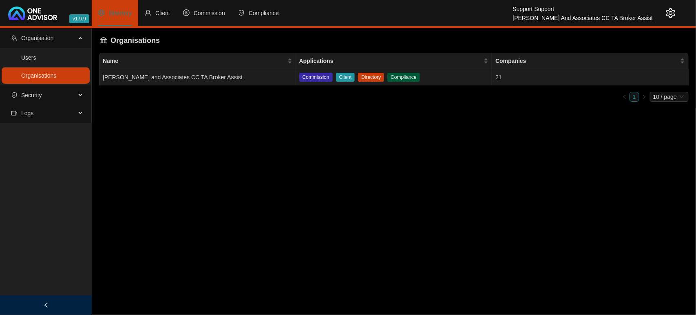  I want to click on td: 21, so click(591, 77).